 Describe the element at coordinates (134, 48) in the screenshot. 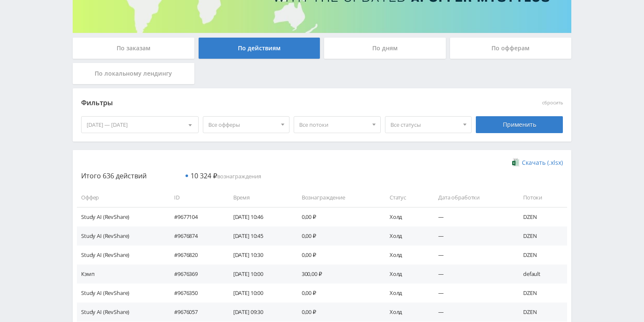

I see `div: По заказам` at that location.